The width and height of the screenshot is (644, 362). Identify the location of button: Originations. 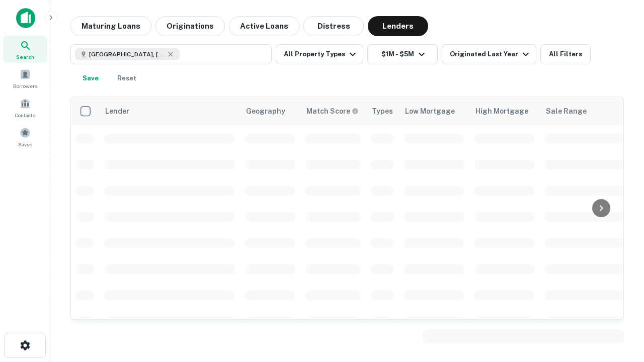
(190, 26).